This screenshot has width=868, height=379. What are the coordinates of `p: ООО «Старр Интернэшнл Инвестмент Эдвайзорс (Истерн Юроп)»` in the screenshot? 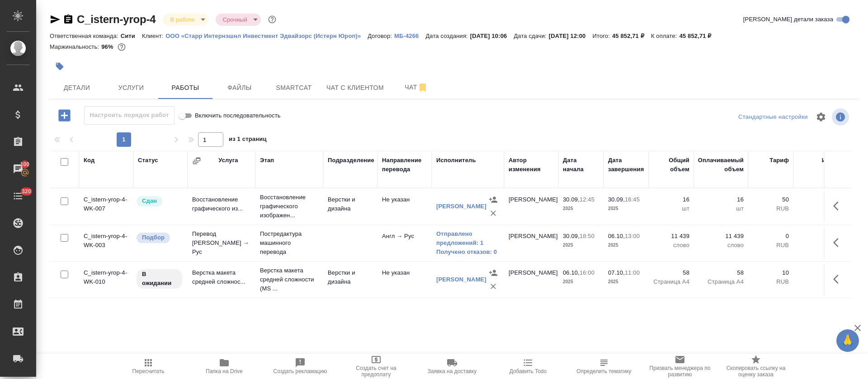 It's located at (267, 36).